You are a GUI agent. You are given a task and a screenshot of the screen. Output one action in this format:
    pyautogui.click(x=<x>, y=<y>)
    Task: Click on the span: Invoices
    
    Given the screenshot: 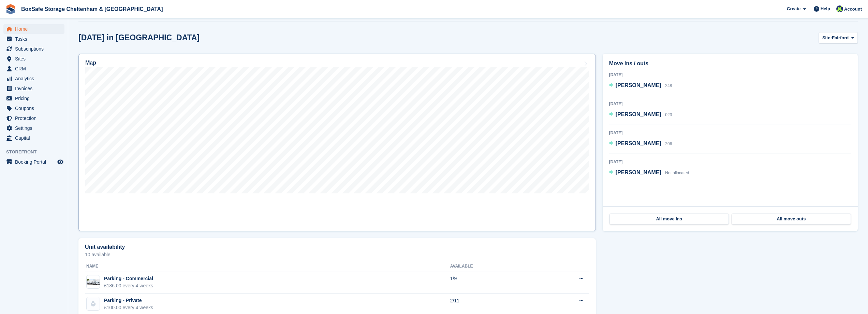 What is the action you would take?
    pyautogui.click(x=36, y=89)
    